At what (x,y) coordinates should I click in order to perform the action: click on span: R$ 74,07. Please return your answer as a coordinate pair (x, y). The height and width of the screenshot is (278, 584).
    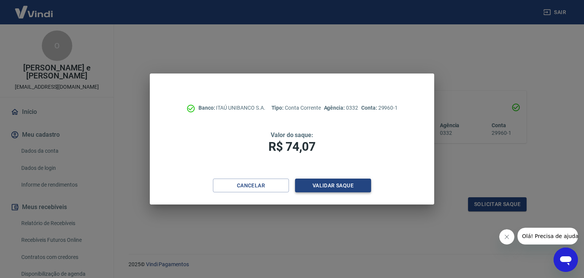
    Looking at the image, I should click on (292, 146).